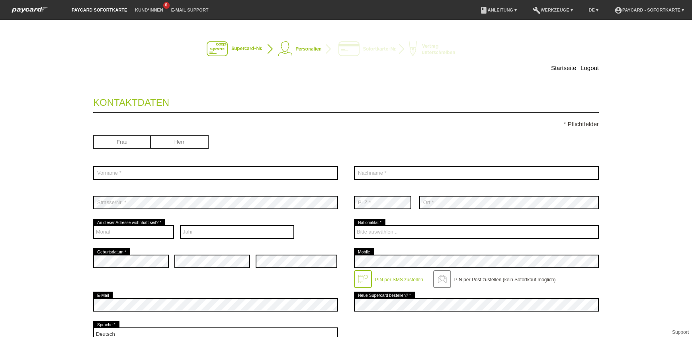 This screenshot has height=337, width=692. What do you see at coordinates (346, 49) in the screenshot?
I see `img: instantcard-v2-de-2.png` at bounding box center [346, 49].